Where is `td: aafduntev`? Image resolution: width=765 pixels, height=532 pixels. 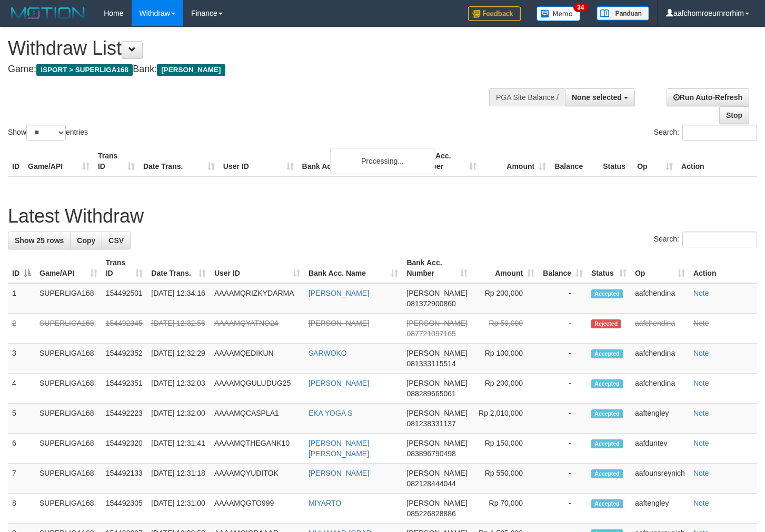 td: aafduntev is located at coordinates (660, 449).